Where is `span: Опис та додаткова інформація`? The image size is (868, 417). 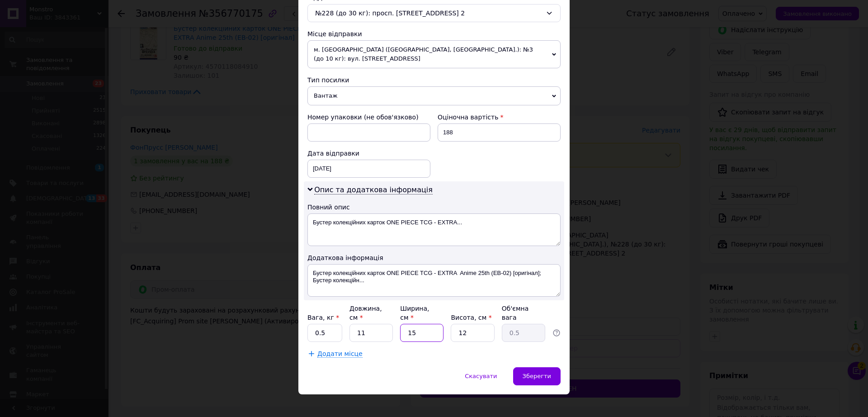
span: Опис та додаткова інформація is located at coordinates (373, 190).